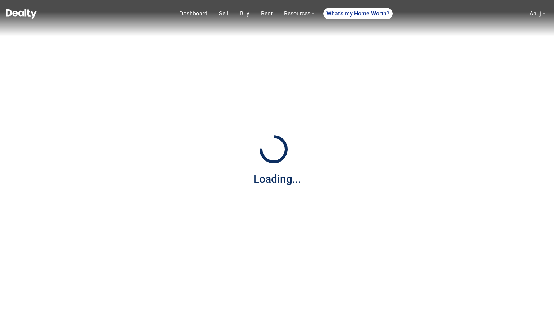 This screenshot has height=318, width=554. Describe the element at coordinates (267, 14) in the screenshot. I see `a: Rent` at that location.